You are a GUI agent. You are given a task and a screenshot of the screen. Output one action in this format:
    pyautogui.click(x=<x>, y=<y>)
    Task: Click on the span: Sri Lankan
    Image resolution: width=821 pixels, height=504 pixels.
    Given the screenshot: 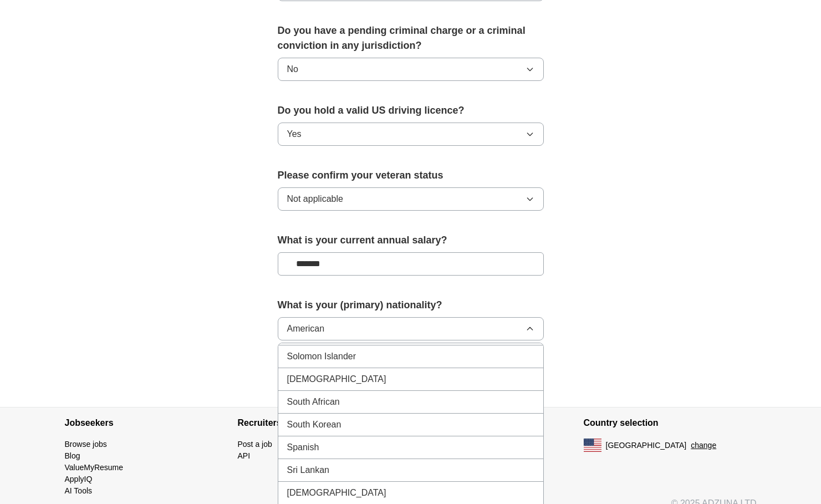 What is the action you would take?
    pyautogui.click(x=309, y=470)
    